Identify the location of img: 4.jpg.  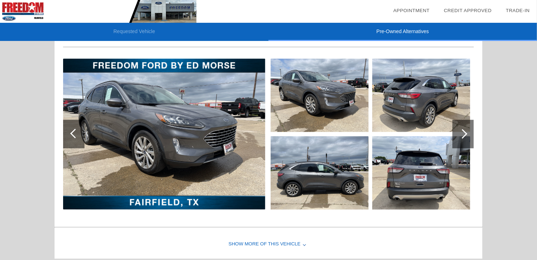
(421, 95).